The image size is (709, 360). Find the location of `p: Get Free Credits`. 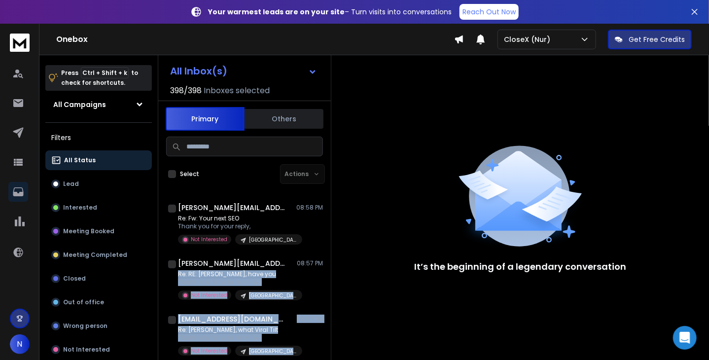

p: Get Free Credits is located at coordinates (656, 39).